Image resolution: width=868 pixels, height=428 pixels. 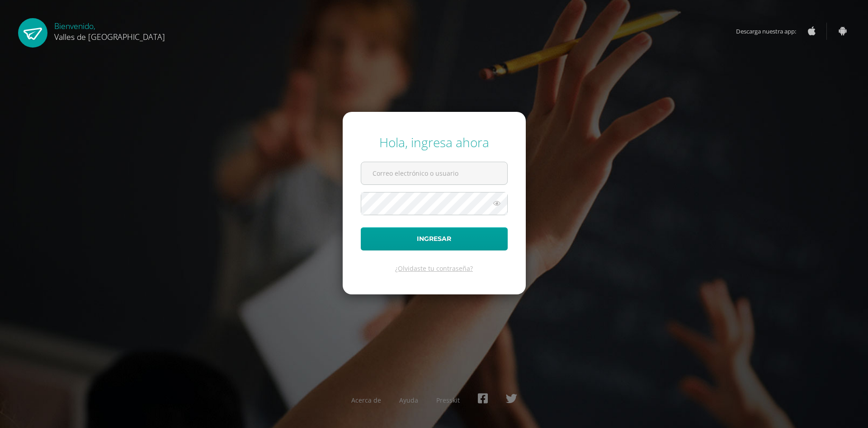 I want to click on div: Bienvenido,, so click(x=110, y=30).